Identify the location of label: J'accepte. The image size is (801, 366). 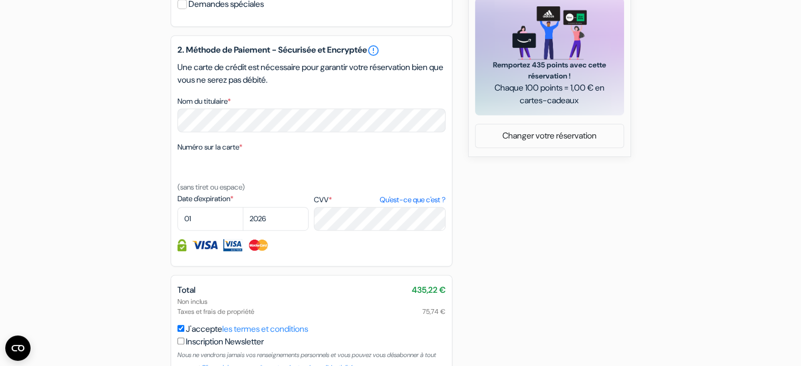
(247, 329).